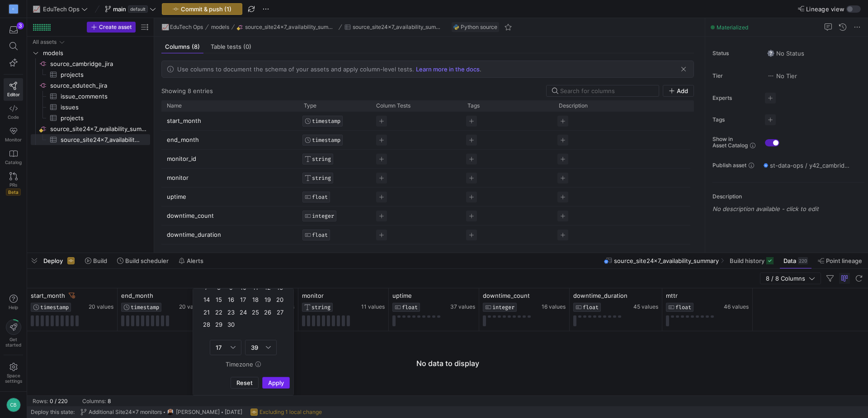 The image size is (868, 418). I want to click on button: Build, so click(96, 261).